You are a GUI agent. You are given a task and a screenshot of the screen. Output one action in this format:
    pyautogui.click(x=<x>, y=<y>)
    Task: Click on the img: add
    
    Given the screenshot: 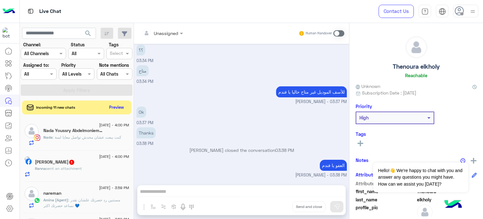 What is the action you would take?
    pyautogui.click(x=474, y=160)
    